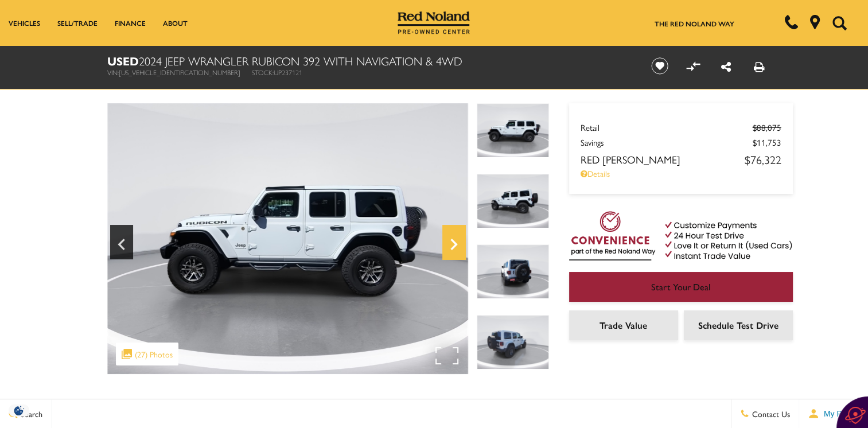 This screenshot has height=428, width=868. I want to click on div: Next, so click(454, 242).